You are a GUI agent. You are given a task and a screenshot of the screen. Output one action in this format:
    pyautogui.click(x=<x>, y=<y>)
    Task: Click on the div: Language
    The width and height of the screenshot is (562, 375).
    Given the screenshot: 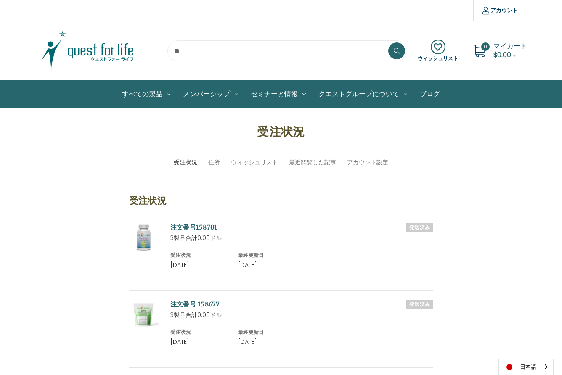 What is the action you would take?
    pyautogui.click(x=526, y=367)
    